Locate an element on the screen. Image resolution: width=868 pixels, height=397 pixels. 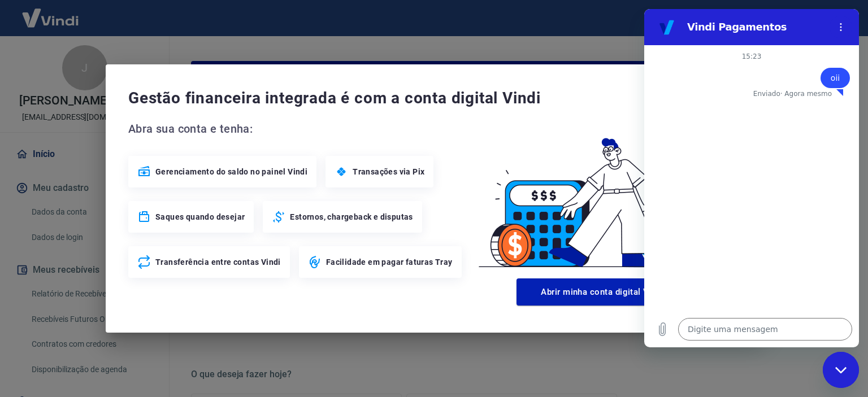
p: 15:23 is located at coordinates (107, 47).